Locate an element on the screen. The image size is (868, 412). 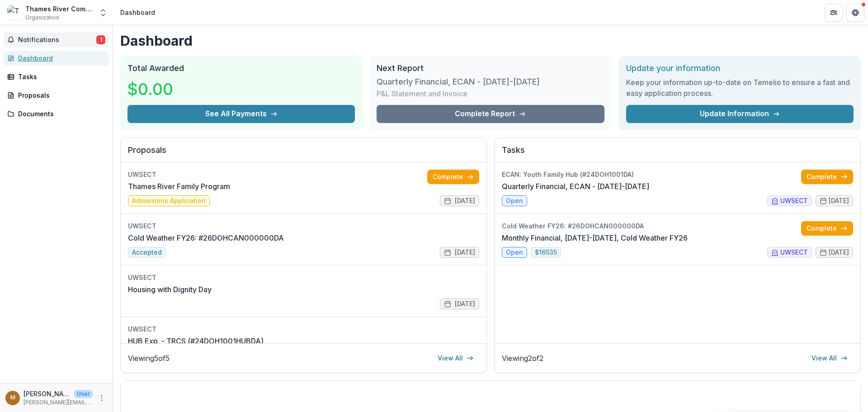
p: Viewing 2 of 2 is located at coordinates (522, 358).